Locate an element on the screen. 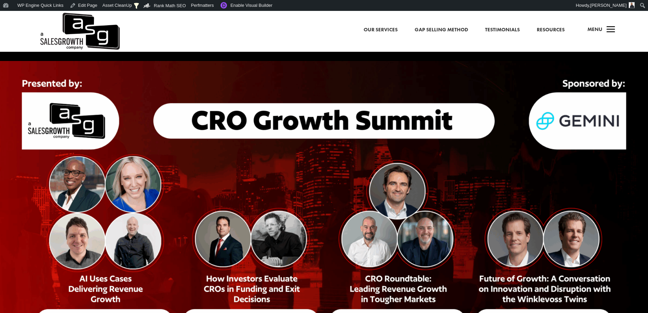 The width and height of the screenshot is (648, 313). a: Our Services is located at coordinates (381, 30).